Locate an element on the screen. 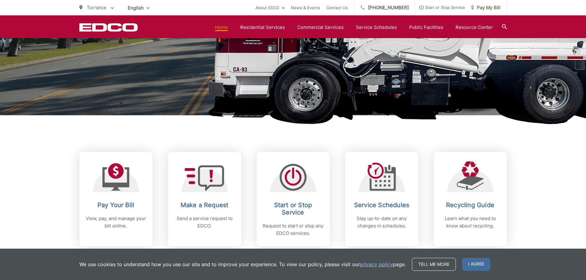 The width and height of the screenshot is (586, 280). h2: Start or Stop Service is located at coordinates (293, 209).